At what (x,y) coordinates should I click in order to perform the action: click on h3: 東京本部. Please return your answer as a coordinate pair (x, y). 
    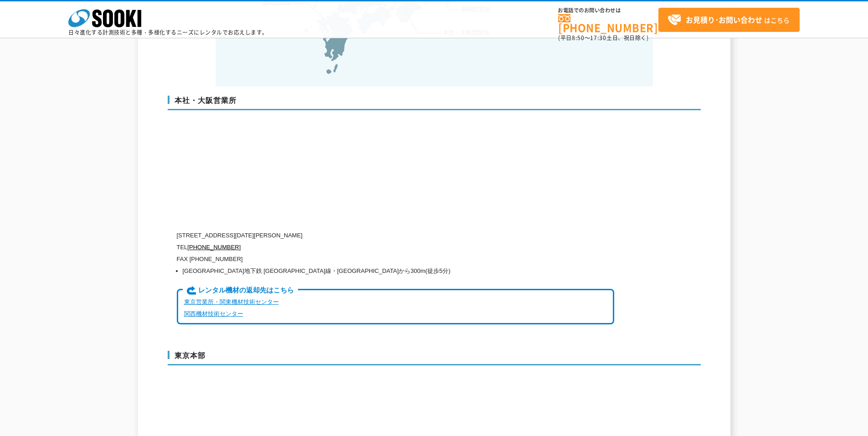
    Looking at the image, I should click on (434, 358).